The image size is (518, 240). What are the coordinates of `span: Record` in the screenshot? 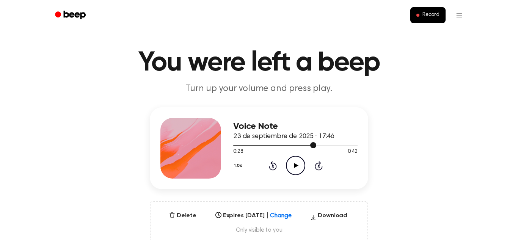 It's located at (431, 15).